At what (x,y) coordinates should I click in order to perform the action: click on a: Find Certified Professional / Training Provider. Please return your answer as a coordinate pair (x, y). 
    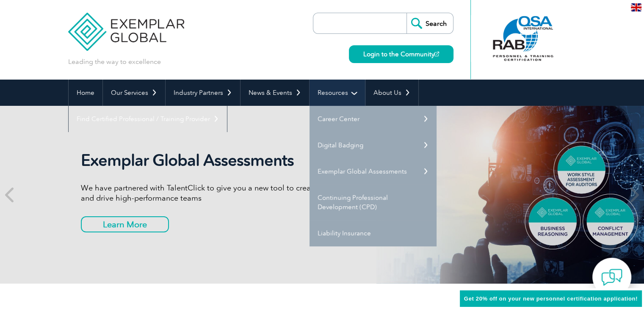
    Looking at the image, I should click on (147, 119).